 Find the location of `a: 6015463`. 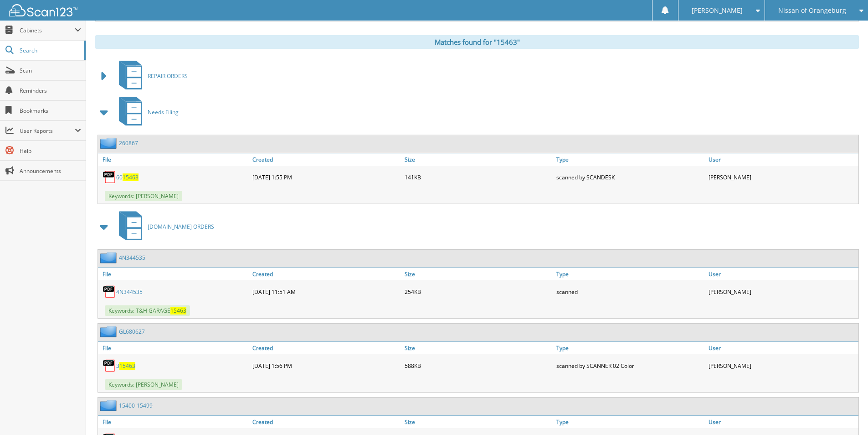

a: 6015463 is located at coordinates (127, 177).